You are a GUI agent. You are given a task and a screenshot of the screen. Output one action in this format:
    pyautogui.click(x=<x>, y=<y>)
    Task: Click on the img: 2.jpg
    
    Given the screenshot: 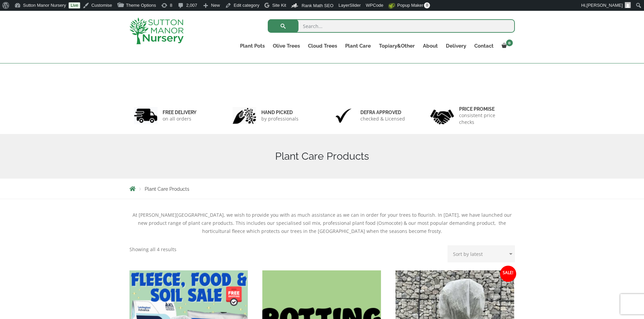 What is the action you would take?
    pyautogui.click(x=244, y=116)
    